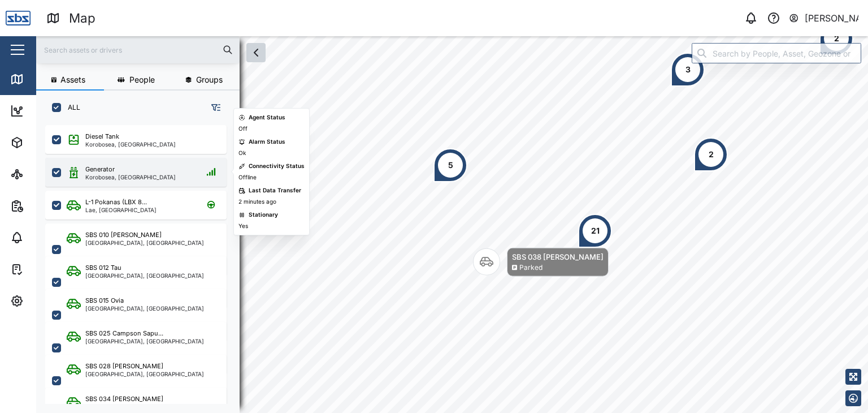 The image size is (868, 413). Describe the element at coordinates (777, 53) in the screenshot. I see `input: Search by People, Asset, Geozone or Place` at that location.